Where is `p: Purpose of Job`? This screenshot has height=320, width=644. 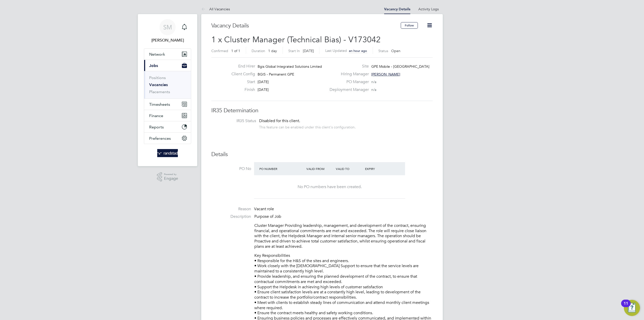 p: Purpose of Job is located at coordinates (343, 216).